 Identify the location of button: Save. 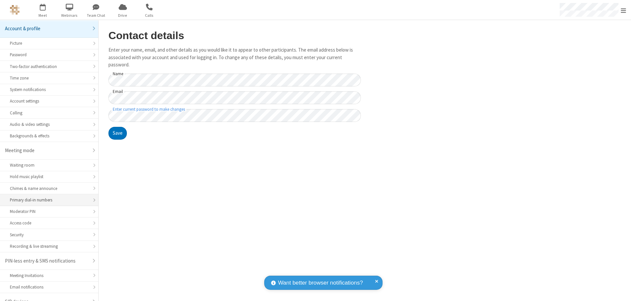
(118, 133).